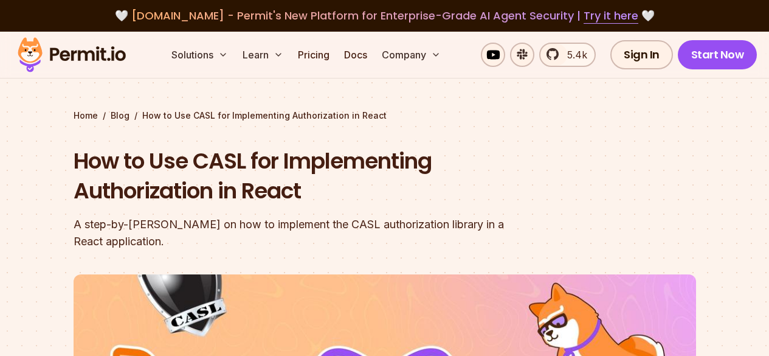 This screenshot has height=356, width=769. I want to click on a: 5.4k, so click(567, 55).